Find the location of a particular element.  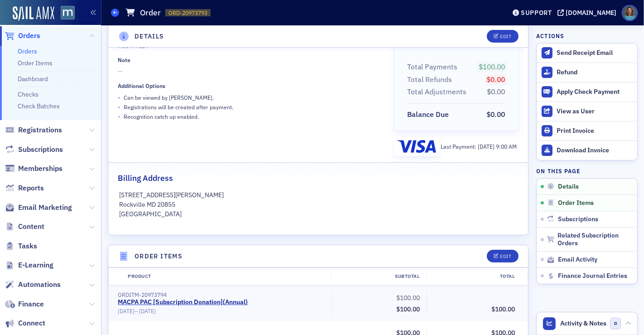

a: Tasks is located at coordinates (21, 246).